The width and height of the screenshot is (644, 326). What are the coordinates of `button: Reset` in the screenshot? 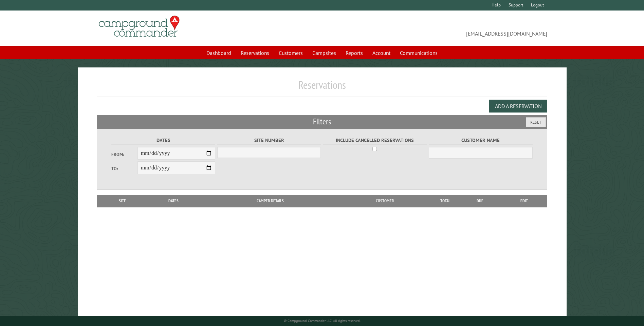 It's located at (536, 122).